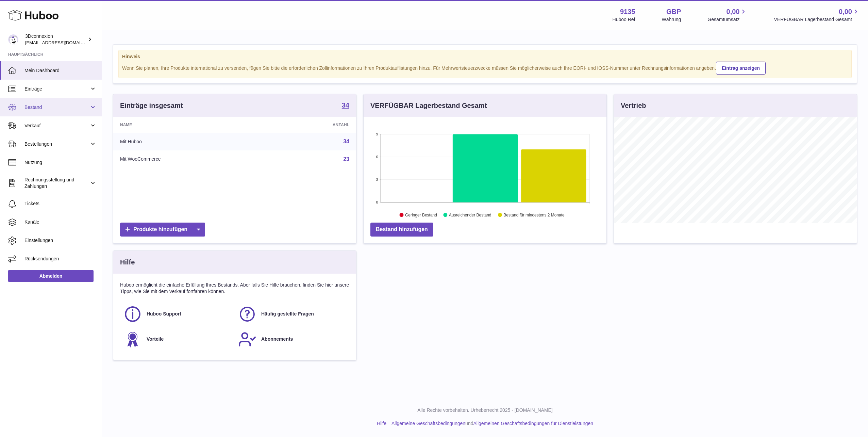 The height and width of the screenshot is (437, 868). What do you see at coordinates (277, 339) in the screenshot?
I see `span: Abonnements` at bounding box center [277, 339].